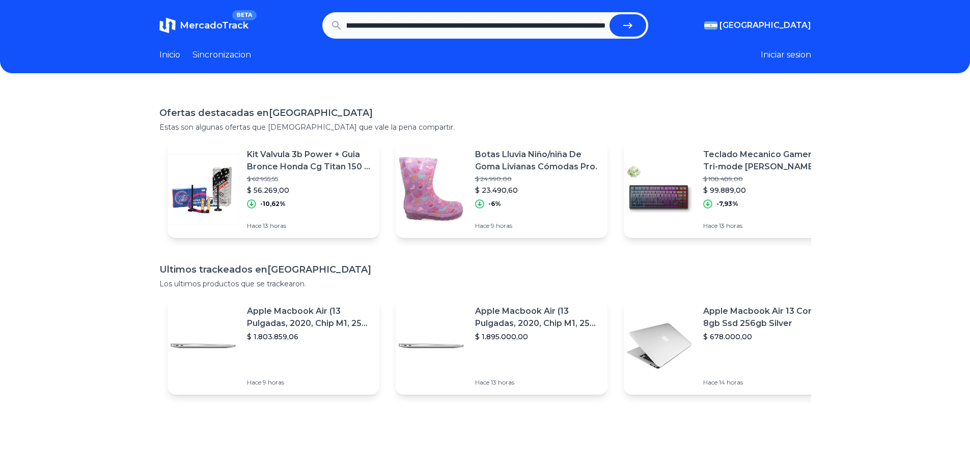 The width and height of the screenshot is (970, 473). What do you see at coordinates (711, 25) in the screenshot?
I see `img: Argentina` at bounding box center [711, 25].